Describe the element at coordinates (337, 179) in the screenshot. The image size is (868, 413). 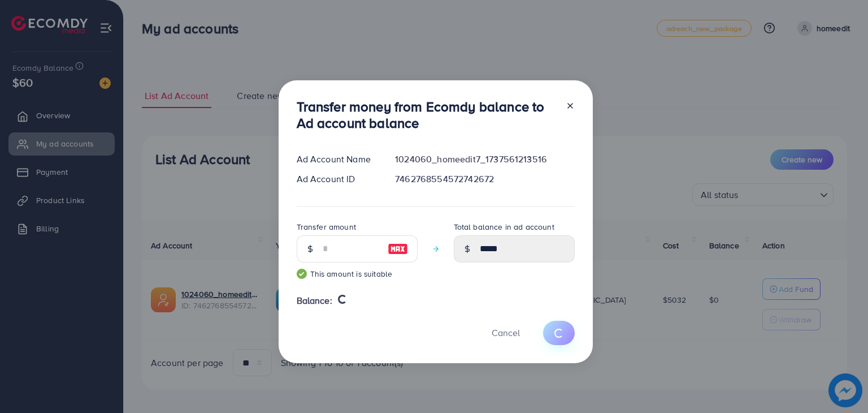
I see `div: Ad Account ID` at that location.